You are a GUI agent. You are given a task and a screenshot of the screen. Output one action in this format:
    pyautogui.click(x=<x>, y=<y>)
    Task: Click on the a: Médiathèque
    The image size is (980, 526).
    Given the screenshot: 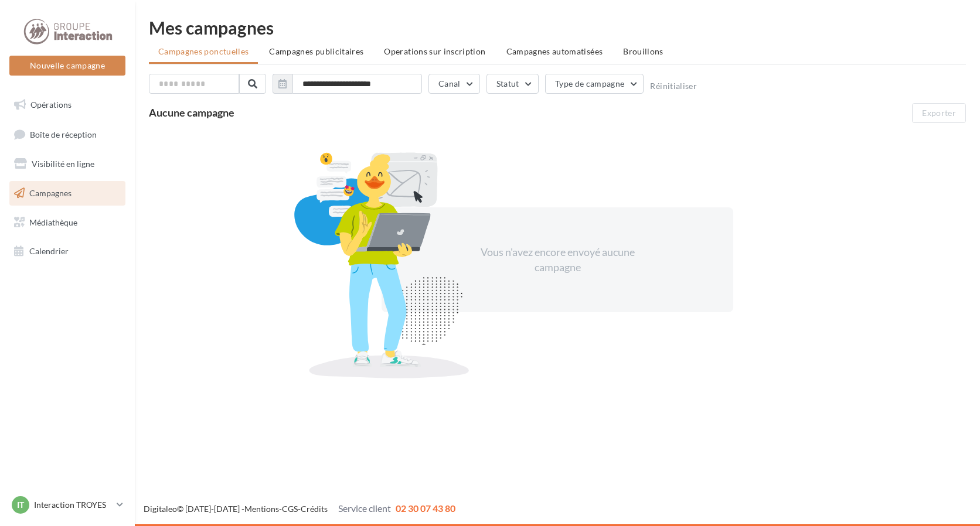 What is the action you would take?
    pyautogui.click(x=67, y=222)
    